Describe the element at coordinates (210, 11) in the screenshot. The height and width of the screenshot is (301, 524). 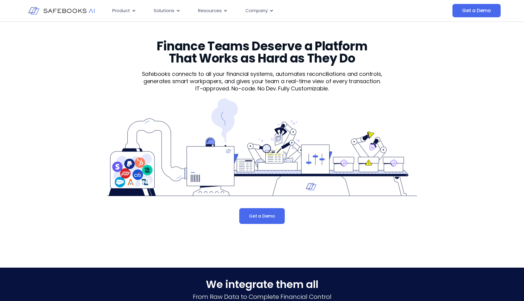
I see `span: Resources` at that location.